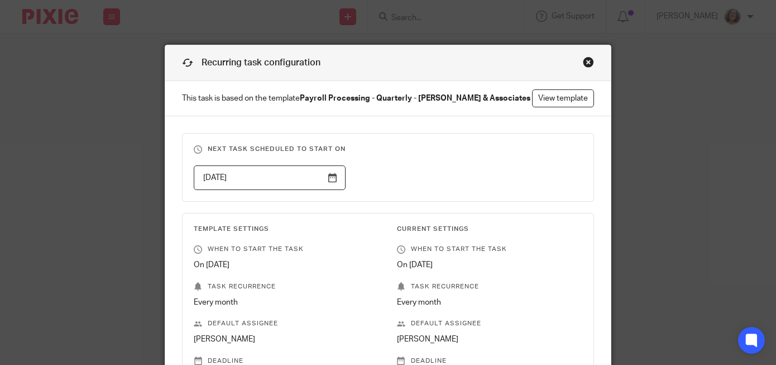  Describe the element at coordinates (388, 149) in the screenshot. I see `h3: Next task scheduled to start on` at that location.